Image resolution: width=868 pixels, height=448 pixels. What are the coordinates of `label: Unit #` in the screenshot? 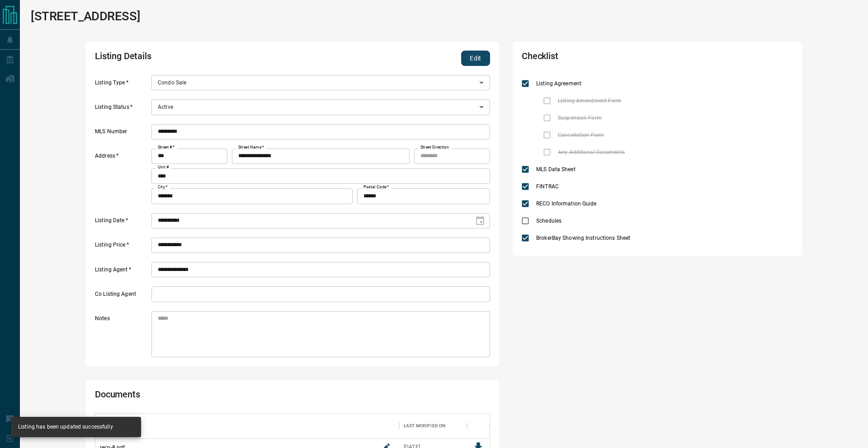 It's located at (163, 167).